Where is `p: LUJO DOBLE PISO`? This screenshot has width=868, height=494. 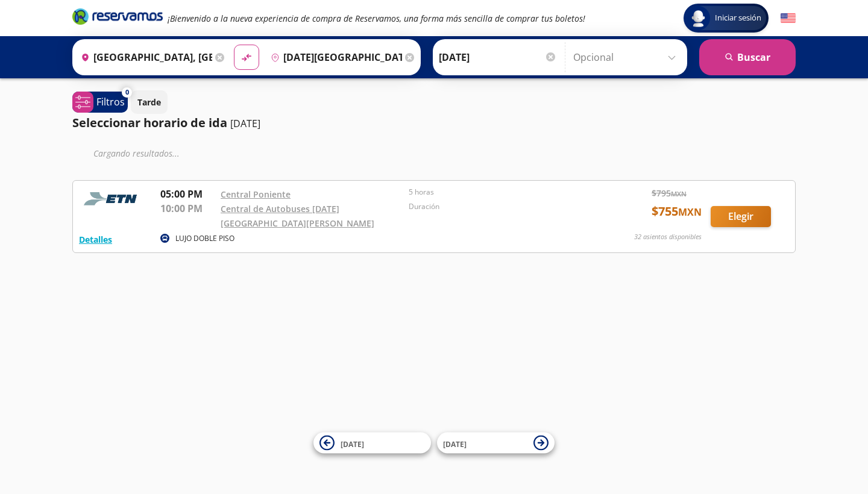 p: LUJO DOBLE PISO is located at coordinates (205, 239).